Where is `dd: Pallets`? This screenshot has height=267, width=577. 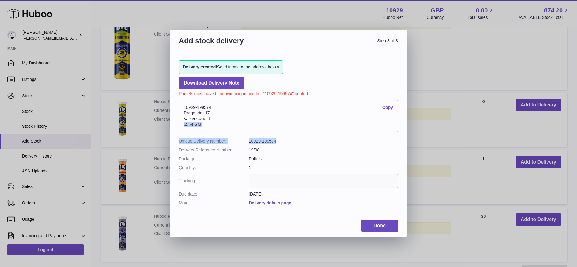
dd: Pallets is located at coordinates (323, 159).